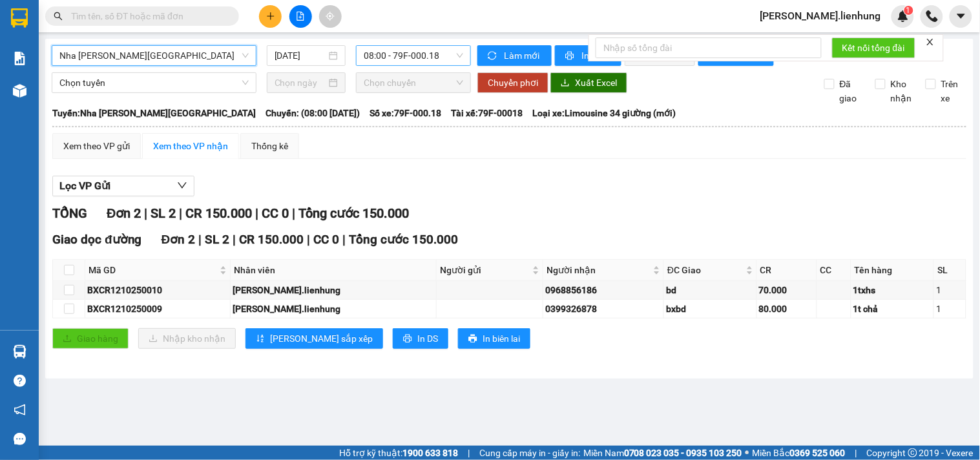 This screenshot has width=980, height=460. I want to click on div: 0968856186, so click(603, 290).